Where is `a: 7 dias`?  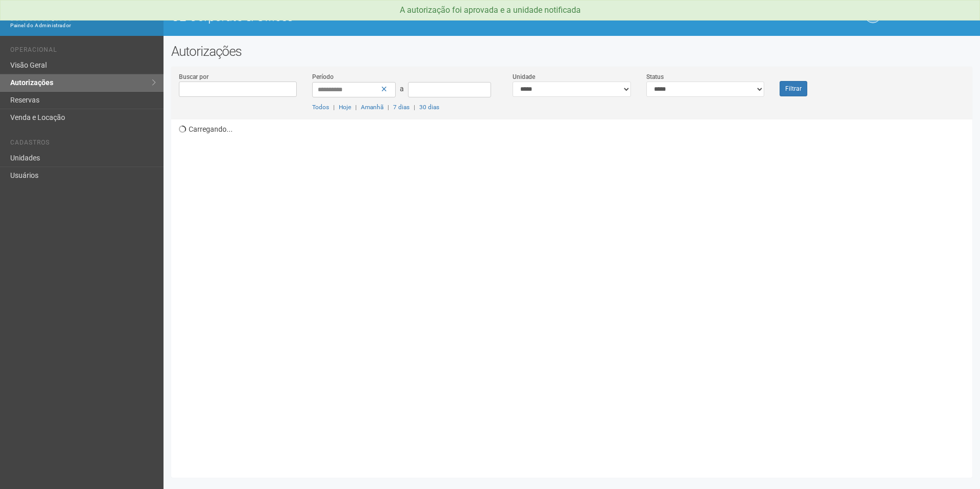 a: 7 dias is located at coordinates (401, 107).